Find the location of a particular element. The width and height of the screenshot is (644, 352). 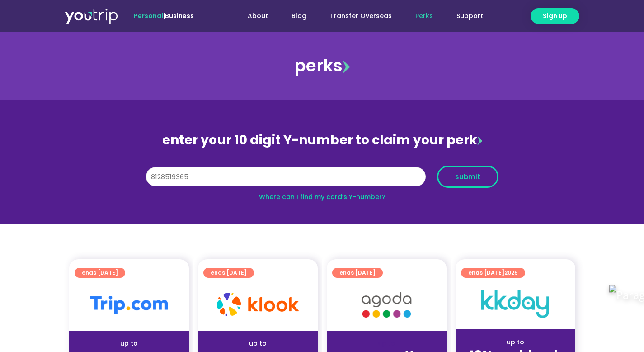

a: Business is located at coordinates (180, 16).